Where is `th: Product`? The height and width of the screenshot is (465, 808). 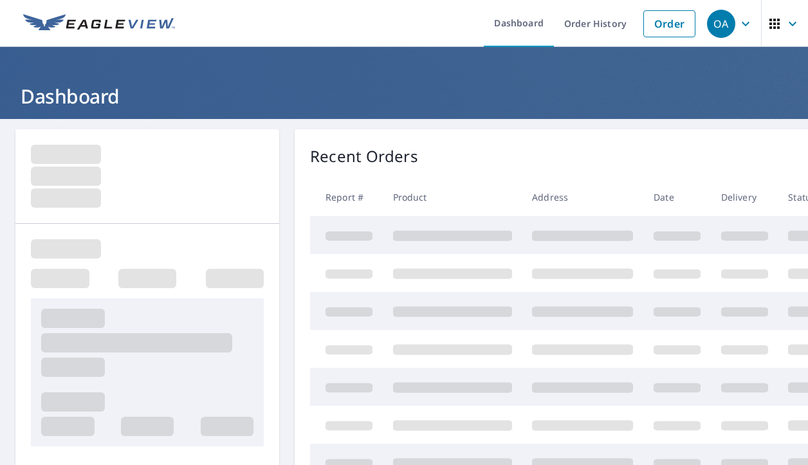
th: Product is located at coordinates (452, 197).